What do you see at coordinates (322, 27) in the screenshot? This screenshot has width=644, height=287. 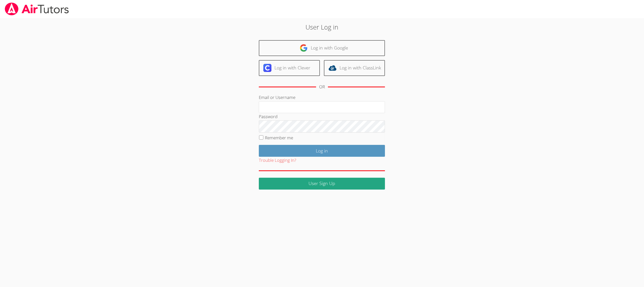 I see `h2: User Log in` at bounding box center [322, 27].